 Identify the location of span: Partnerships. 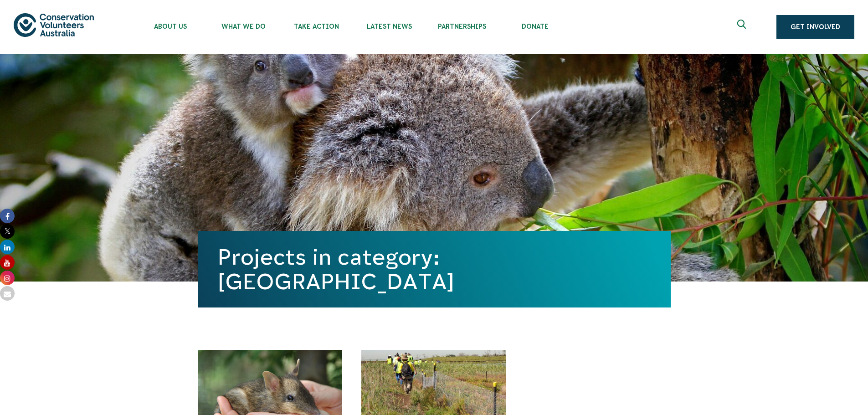
(462, 26).